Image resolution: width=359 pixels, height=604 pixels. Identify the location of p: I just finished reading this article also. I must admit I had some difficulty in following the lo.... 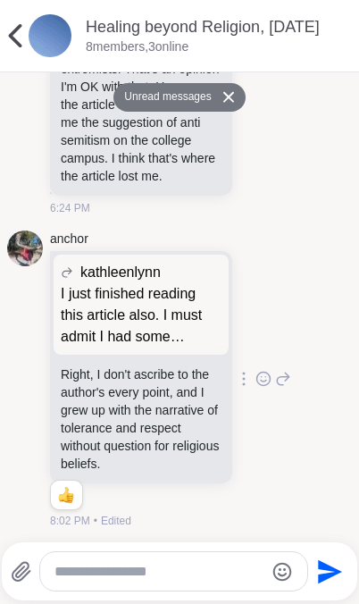
(141, 316).